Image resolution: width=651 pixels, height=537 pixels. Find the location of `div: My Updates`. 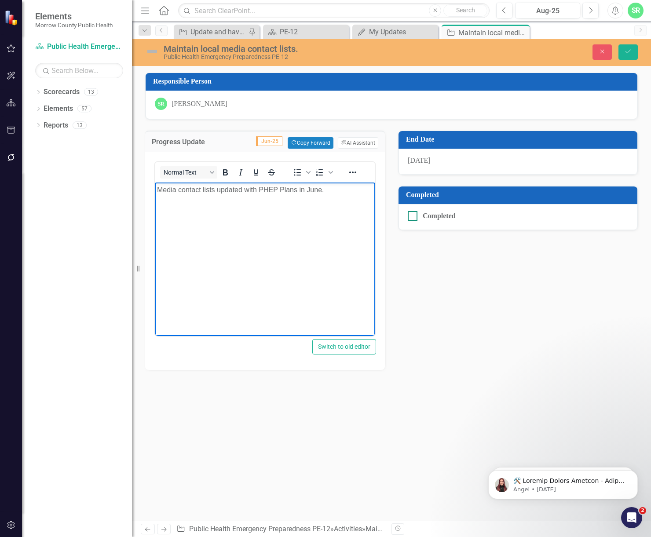

div: My Updates is located at coordinates (402, 32).